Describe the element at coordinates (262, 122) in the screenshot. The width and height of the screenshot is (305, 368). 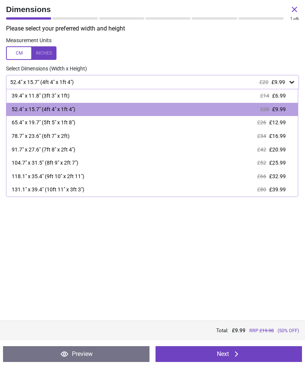
I see `span: £26` at that location.